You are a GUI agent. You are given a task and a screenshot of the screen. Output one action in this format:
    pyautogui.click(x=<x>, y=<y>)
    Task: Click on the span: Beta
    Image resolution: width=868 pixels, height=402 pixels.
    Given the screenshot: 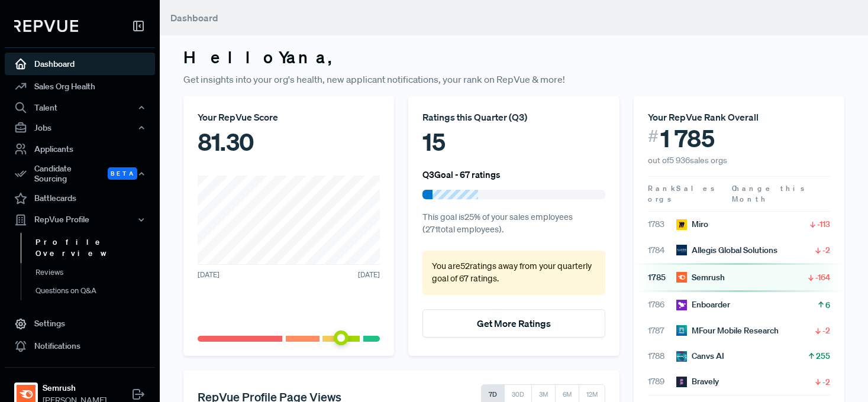 What is the action you would take?
    pyautogui.click(x=123, y=173)
    